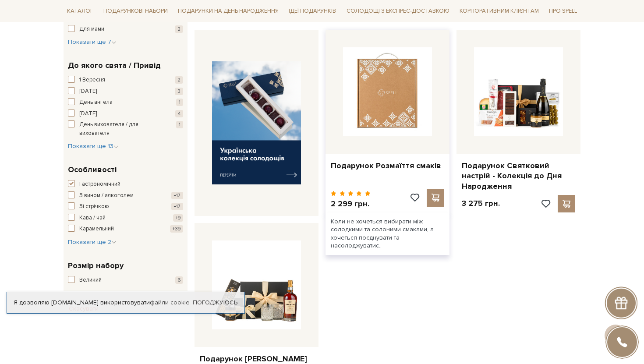 The image size is (644, 364). Describe the element at coordinates (96, 229) in the screenshot. I see `span: Карамельний` at that location.